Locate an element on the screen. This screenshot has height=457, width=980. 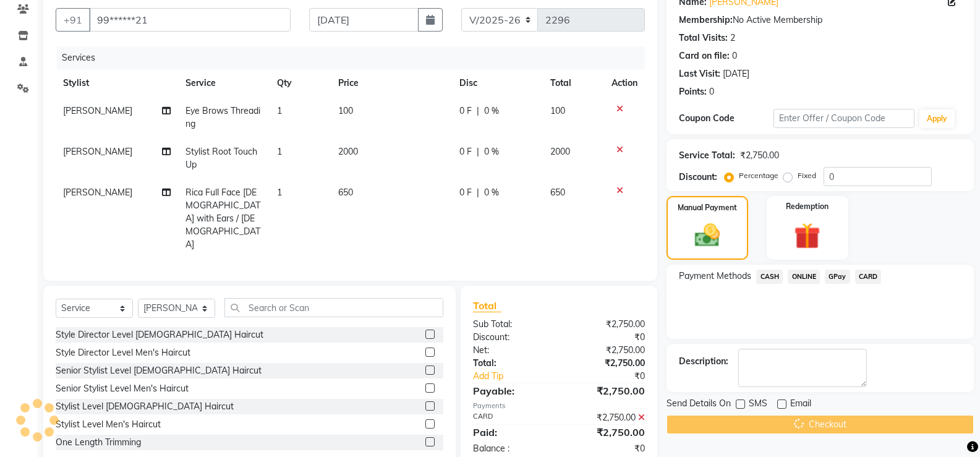
div: Balance : is located at coordinates (512, 448).